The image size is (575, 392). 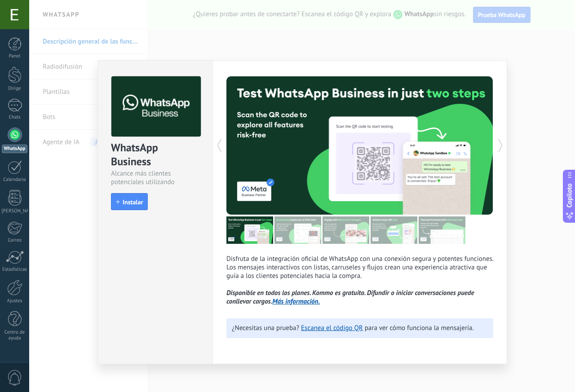 What do you see at coordinates (15, 88) in the screenshot?
I see `font: Dirige` at bounding box center [15, 88].